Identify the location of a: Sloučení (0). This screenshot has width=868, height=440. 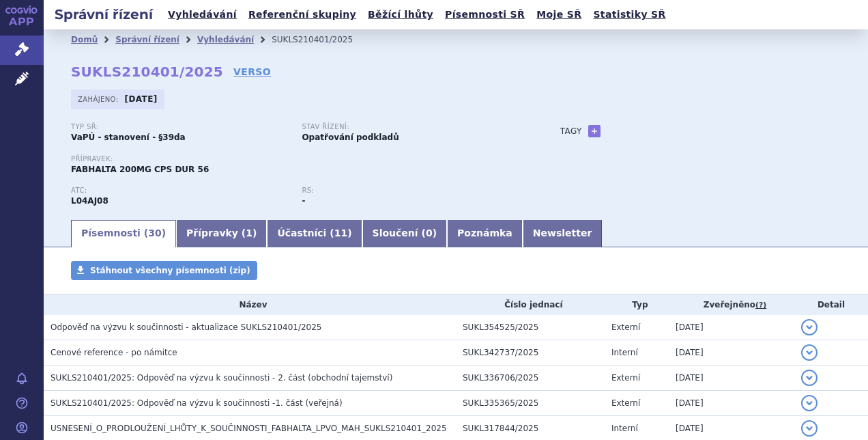
(404, 234).